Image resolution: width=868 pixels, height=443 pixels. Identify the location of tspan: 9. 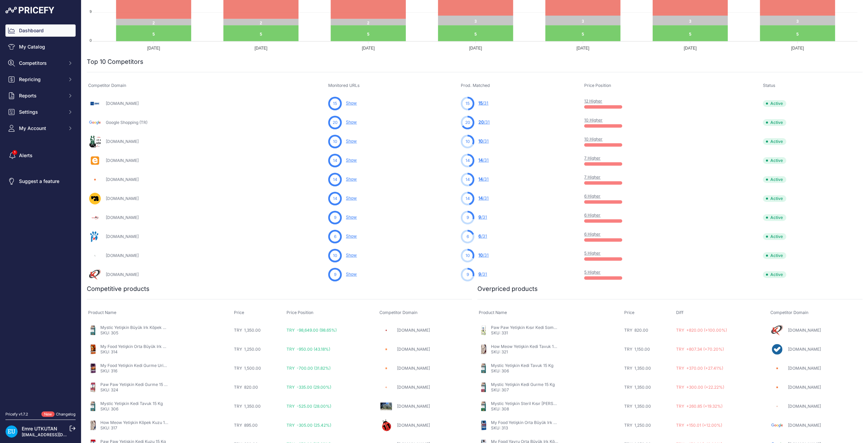
(90, 12).